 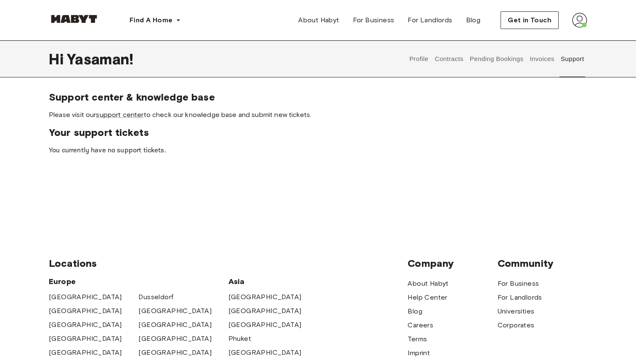 What do you see at coordinates (579, 20) in the screenshot?
I see `img: avatar` at bounding box center [579, 20].